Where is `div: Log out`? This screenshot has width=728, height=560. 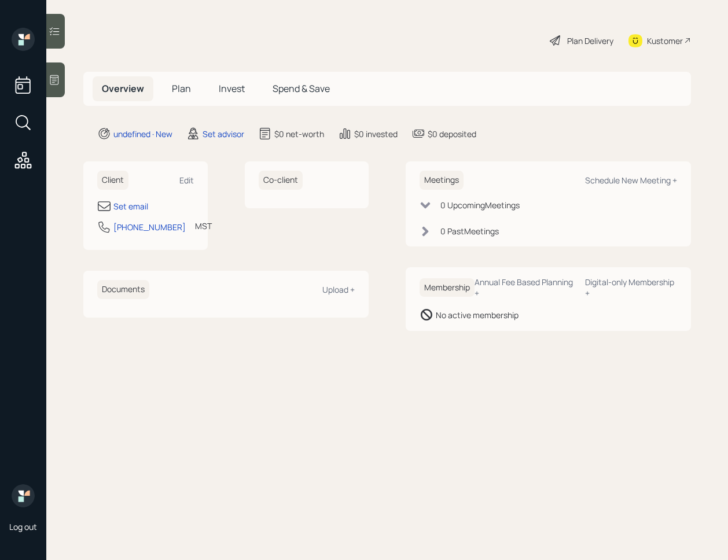
div: Log out is located at coordinates (23, 526).